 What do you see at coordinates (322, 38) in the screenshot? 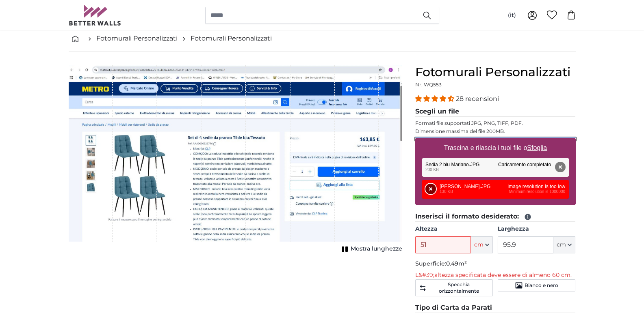
I see `nav: breadcrumbs` at bounding box center [322, 38].